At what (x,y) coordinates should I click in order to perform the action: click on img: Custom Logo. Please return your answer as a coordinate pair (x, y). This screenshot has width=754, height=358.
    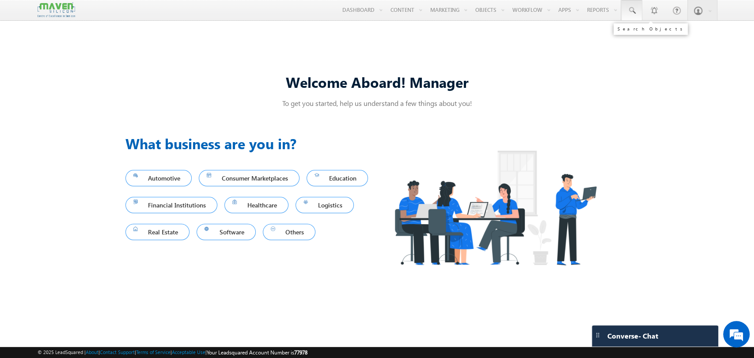
    Looking at the image, I should click on (56, 10).